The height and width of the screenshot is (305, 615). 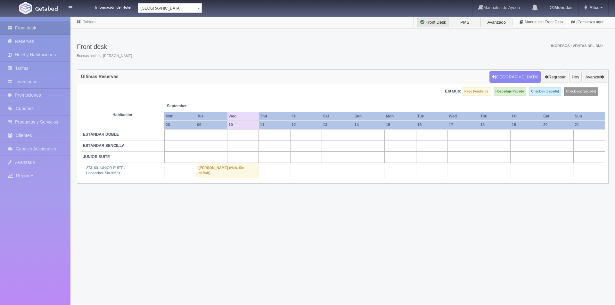 I want to click on label: PMS, so click(x=464, y=22).